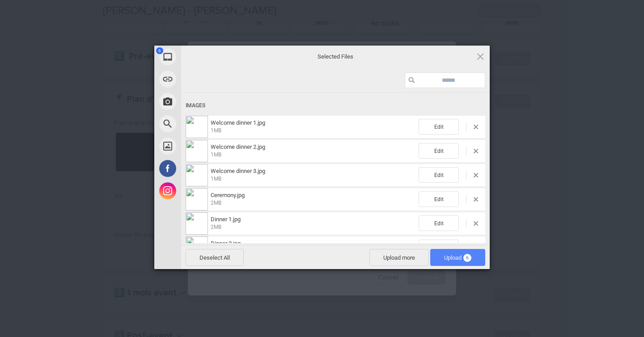 Image resolution: width=644 pixels, height=337 pixels. I want to click on span: Deselect All, so click(215, 258).